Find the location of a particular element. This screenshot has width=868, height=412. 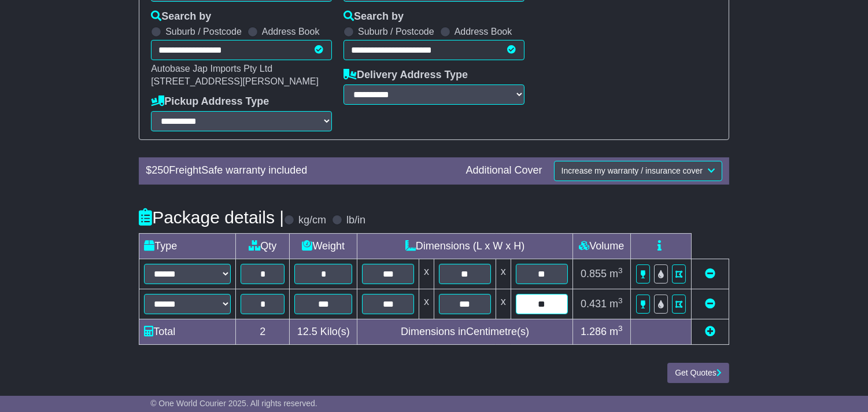

label: kg/cm is located at coordinates (312, 221).